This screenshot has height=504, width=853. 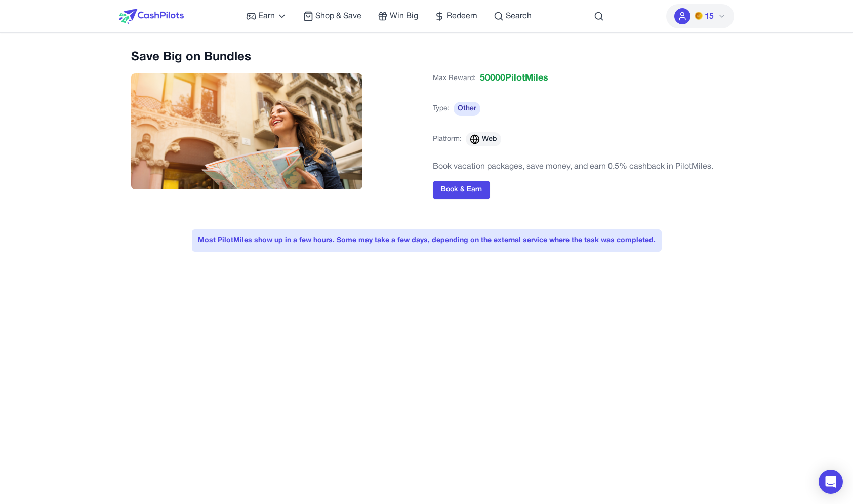 What do you see at coordinates (514, 78) in the screenshot?
I see `span: 50000 PilotMiles` at bounding box center [514, 78].